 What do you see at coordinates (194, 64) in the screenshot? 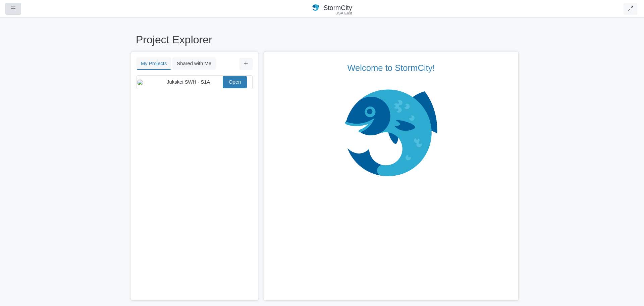
I see `button: Shared with Me` at bounding box center [194, 64].